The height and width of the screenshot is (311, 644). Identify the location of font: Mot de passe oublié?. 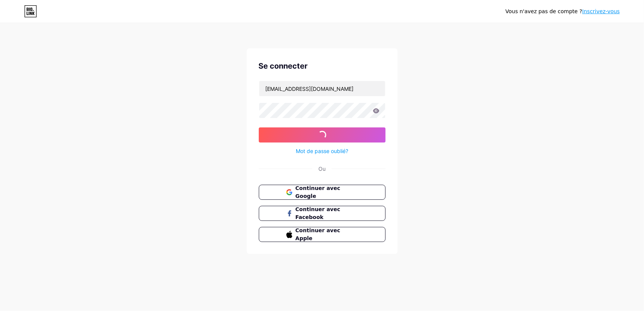
(322, 151).